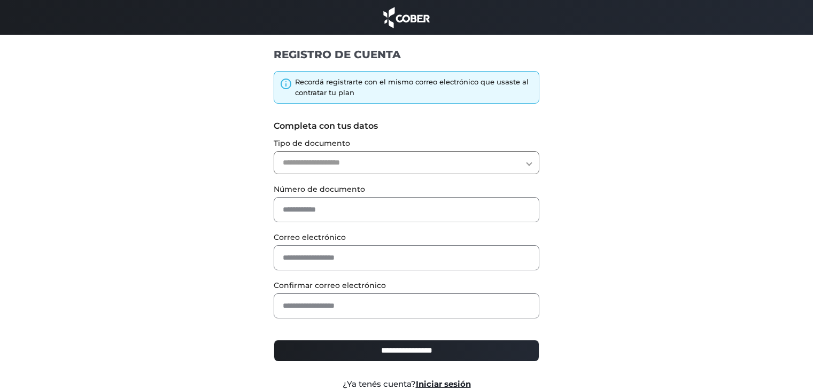 This screenshot has height=390, width=813. What do you see at coordinates (406, 189) in the screenshot?
I see `label: Número de documento` at bounding box center [406, 189].